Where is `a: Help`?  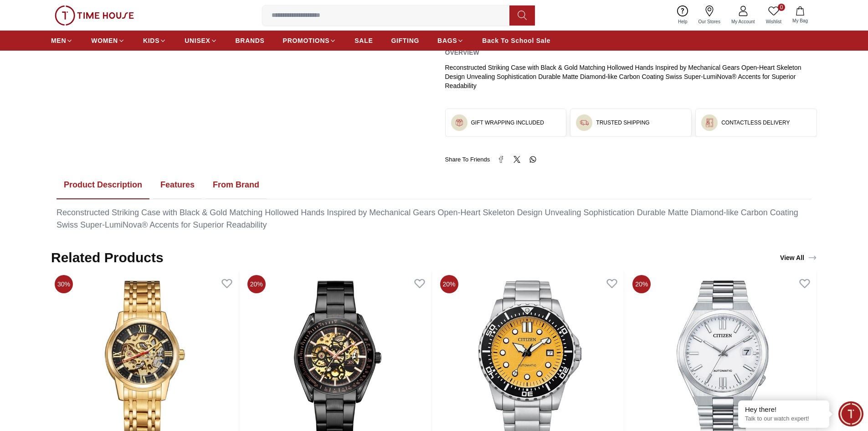 a: Help is located at coordinates (682, 15).